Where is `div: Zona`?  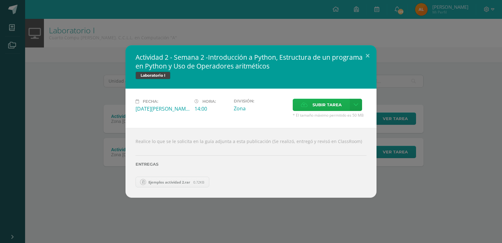 div: Zona is located at coordinates (261, 108).